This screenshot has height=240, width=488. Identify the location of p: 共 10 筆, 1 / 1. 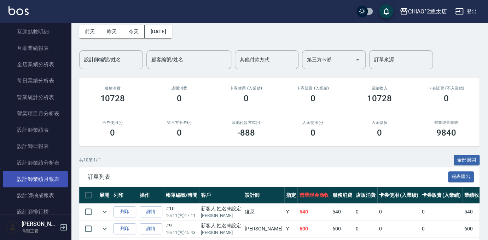
(90, 160).